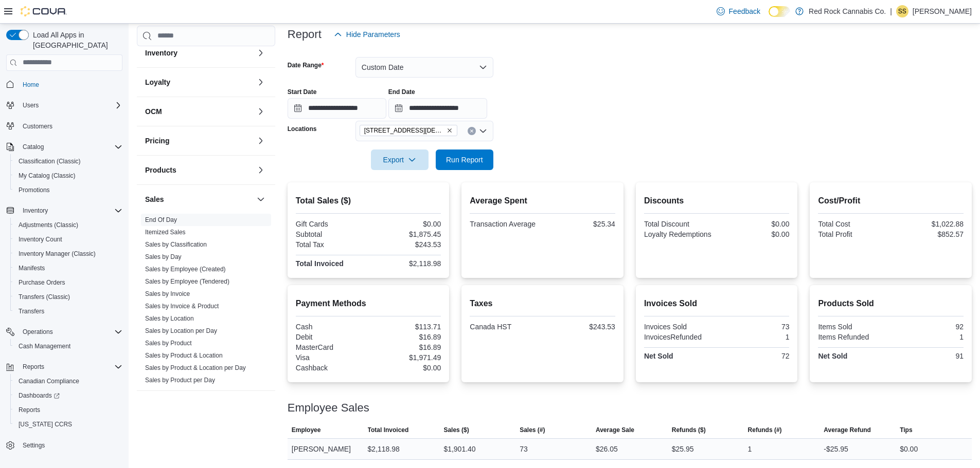 This screenshot has width=980, height=468. What do you see at coordinates (71, 106) in the screenshot?
I see `span: Users` at bounding box center [71, 106].